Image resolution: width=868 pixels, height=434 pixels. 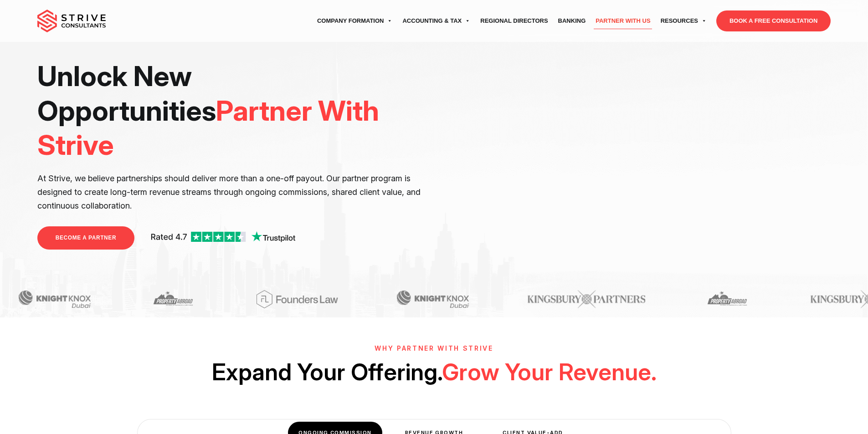 I want to click on a: Partner with Us, so click(x=623, y=21).